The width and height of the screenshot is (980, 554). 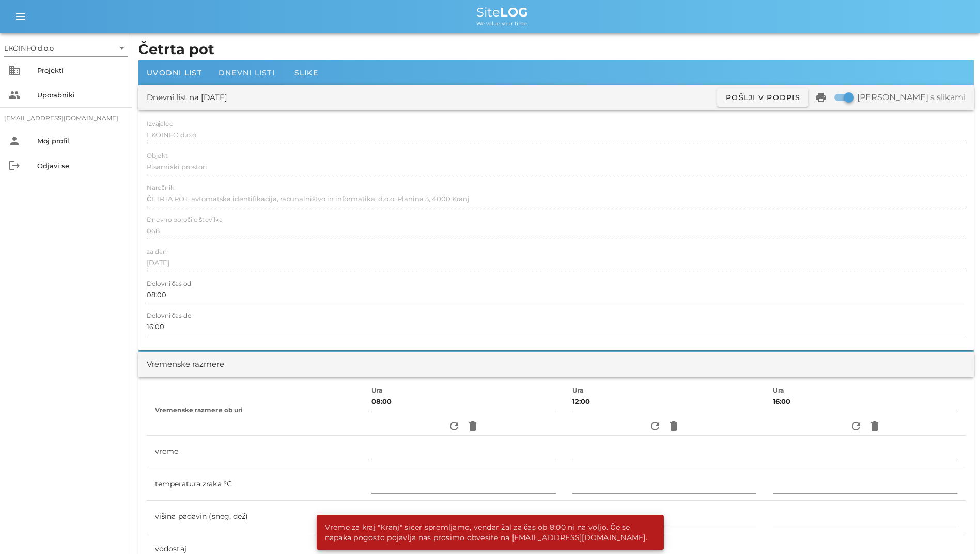 What do you see at coordinates (255, 452) in the screenshot?
I see `td: vreme` at bounding box center [255, 452].